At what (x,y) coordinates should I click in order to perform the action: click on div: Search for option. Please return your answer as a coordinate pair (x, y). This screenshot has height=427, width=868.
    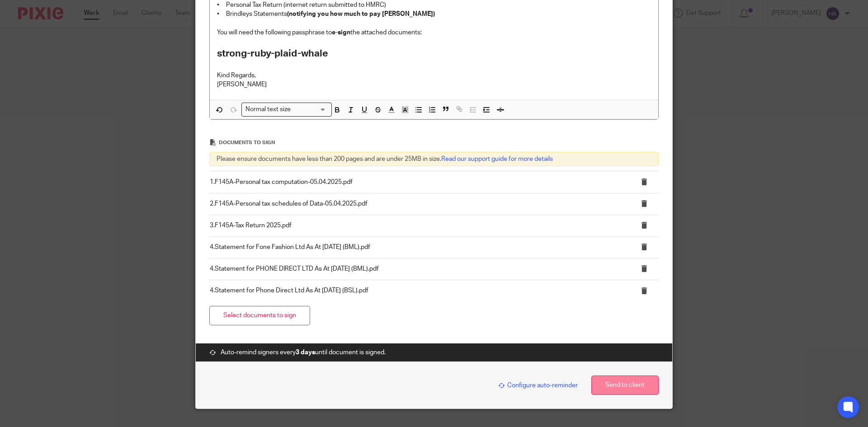
    Looking at the image, I should click on (287, 109).